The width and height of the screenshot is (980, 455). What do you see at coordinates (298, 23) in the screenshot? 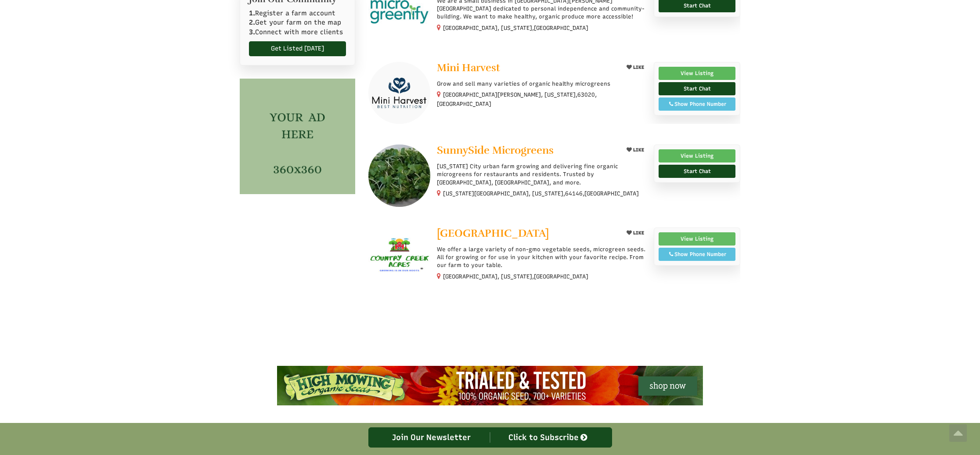
I see `p: Register a farm account Get your farm on the map Connect with more clients` at bounding box center [298, 23].